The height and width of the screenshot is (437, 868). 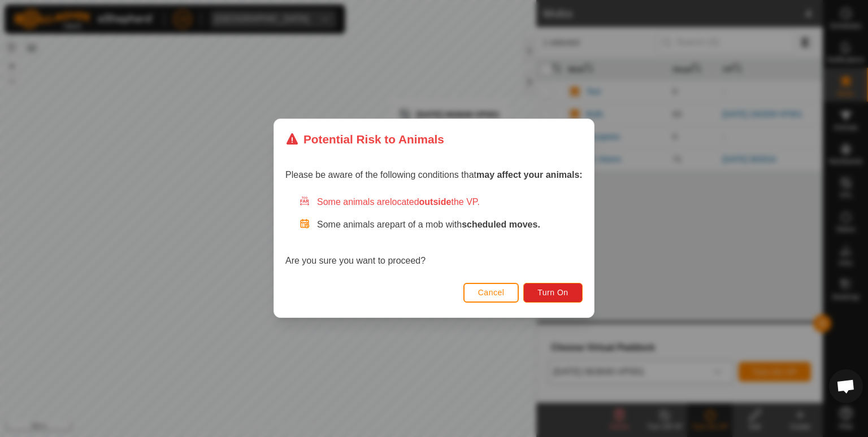 What do you see at coordinates (465, 225) in the screenshot?
I see `span: part of a mob with` at bounding box center [465, 225].